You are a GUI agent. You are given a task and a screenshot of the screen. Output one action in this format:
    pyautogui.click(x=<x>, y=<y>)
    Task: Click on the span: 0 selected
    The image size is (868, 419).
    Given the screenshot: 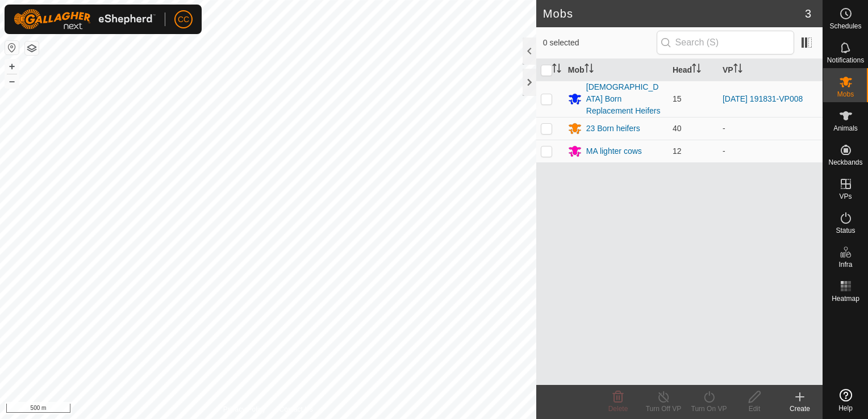 What is the action you would take?
    pyautogui.click(x=600, y=43)
    